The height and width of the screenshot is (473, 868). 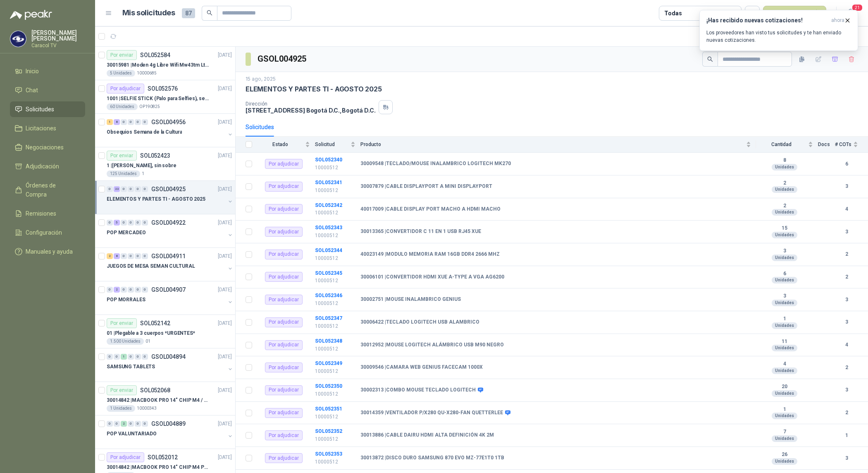 I want to click on p: Caracol TV, so click(x=59, y=45).